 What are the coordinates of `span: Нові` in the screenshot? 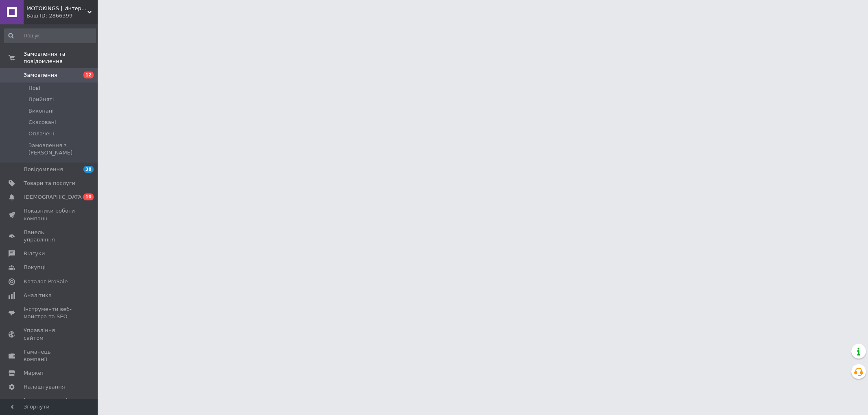 It's located at (34, 89).